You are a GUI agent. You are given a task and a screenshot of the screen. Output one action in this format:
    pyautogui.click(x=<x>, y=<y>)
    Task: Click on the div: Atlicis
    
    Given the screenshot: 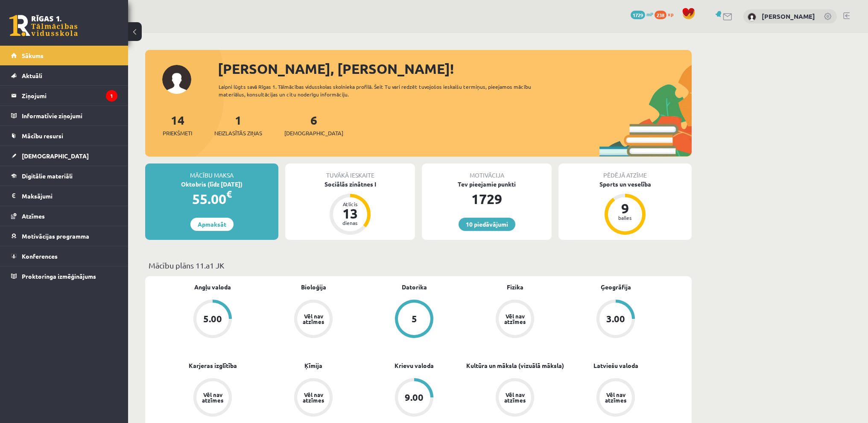 What is the action you would take?
    pyautogui.click(x=350, y=204)
    